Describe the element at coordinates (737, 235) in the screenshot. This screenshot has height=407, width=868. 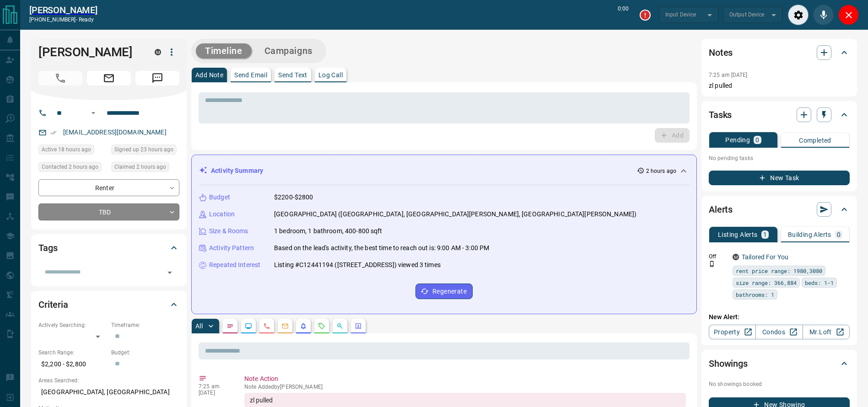
I see `p: Listing Alerts` at that location.